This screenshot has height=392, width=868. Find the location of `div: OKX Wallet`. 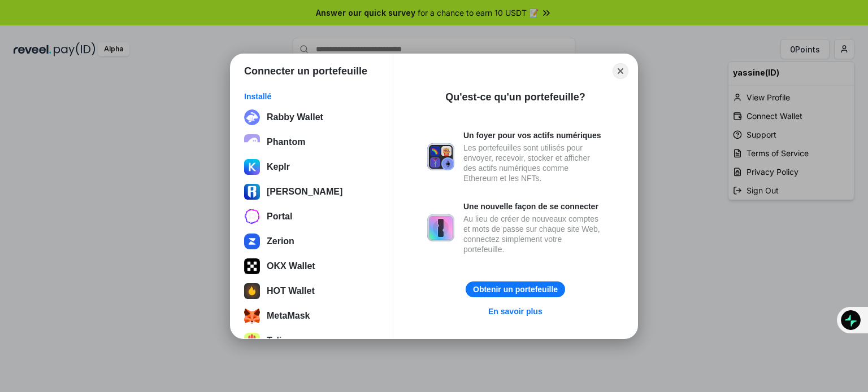

div: OKX Wallet is located at coordinates (291, 267).